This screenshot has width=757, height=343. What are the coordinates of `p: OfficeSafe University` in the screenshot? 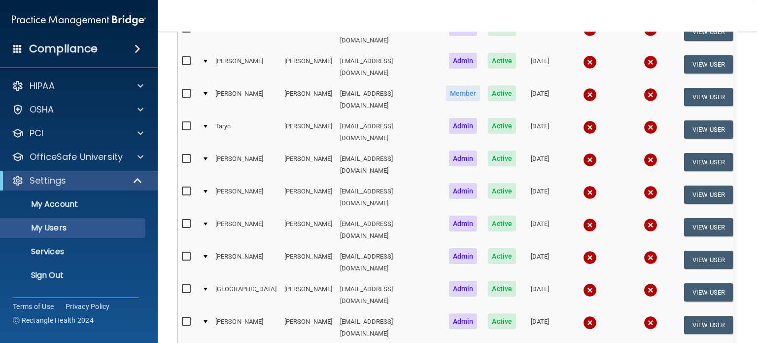 It's located at (76, 157).